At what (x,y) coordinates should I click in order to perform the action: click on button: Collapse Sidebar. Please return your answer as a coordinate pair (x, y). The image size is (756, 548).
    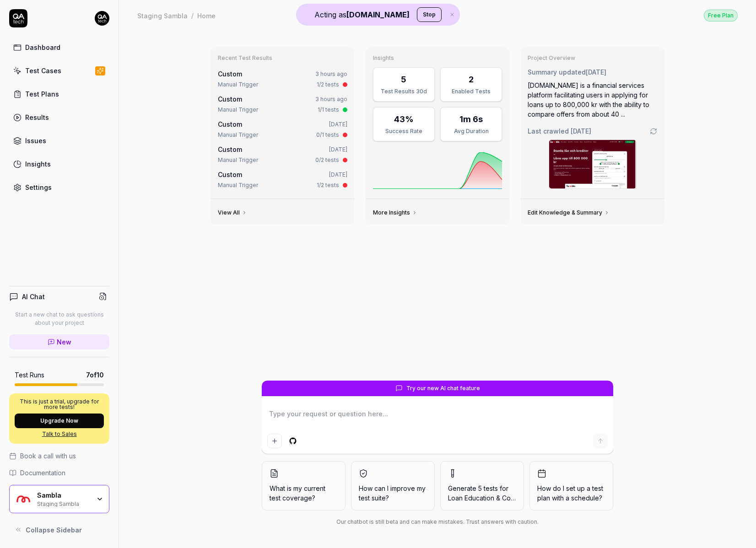
    Looking at the image, I should click on (59, 530).